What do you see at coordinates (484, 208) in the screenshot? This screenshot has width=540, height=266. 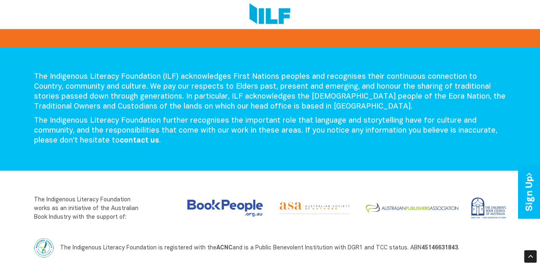 I see `a: Visit the Children’s Book Council of Australia website` at bounding box center [484, 208].